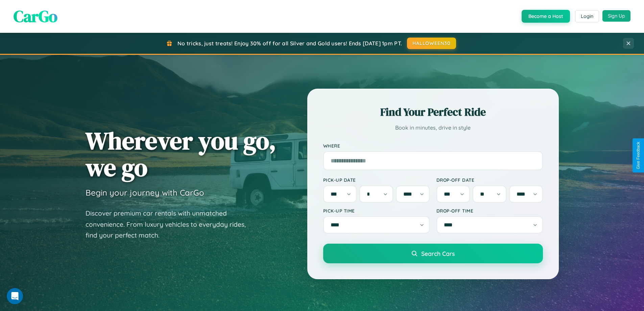 This screenshot has height=311, width=644. What do you see at coordinates (433, 112) in the screenshot?
I see `h2: Find Your Perfect Ride` at bounding box center [433, 112].